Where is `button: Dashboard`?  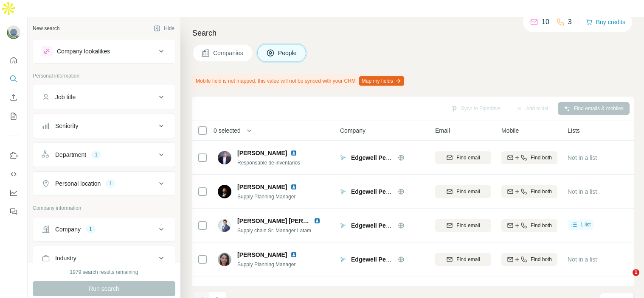
button: Dashboard is located at coordinates (13, 193).